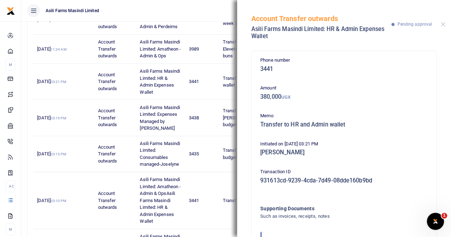 This screenshot has width=451, height=237. What do you see at coordinates (246, 154) in the screenshot?
I see `span: Transfer to Operations budget week 35` at bounding box center [246, 154].